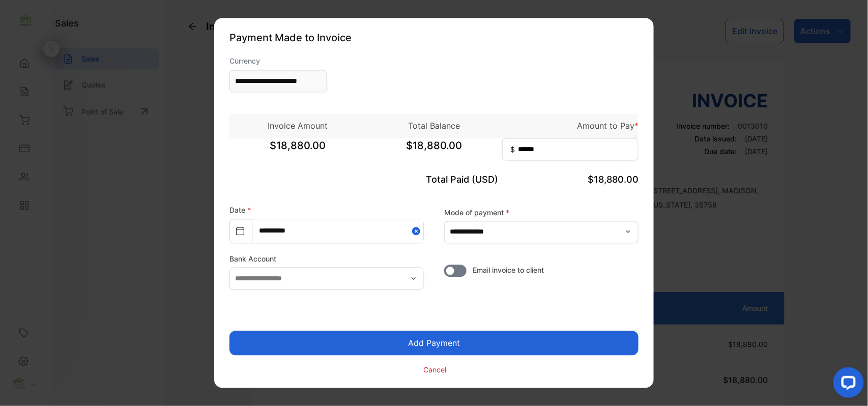 The height and width of the screenshot is (406, 868). Describe the element at coordinates (240, 210) in the screenshot. I see `label: Date` at that location.